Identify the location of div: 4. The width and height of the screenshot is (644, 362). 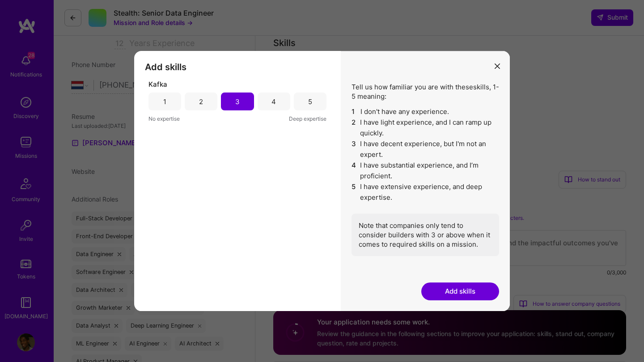
(274, 101).